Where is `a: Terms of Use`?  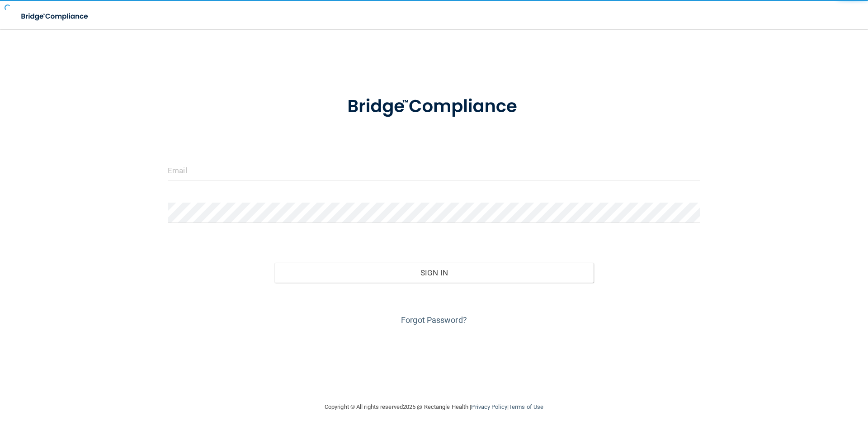 a: Terms of Use is located at coordinates (526, 407).